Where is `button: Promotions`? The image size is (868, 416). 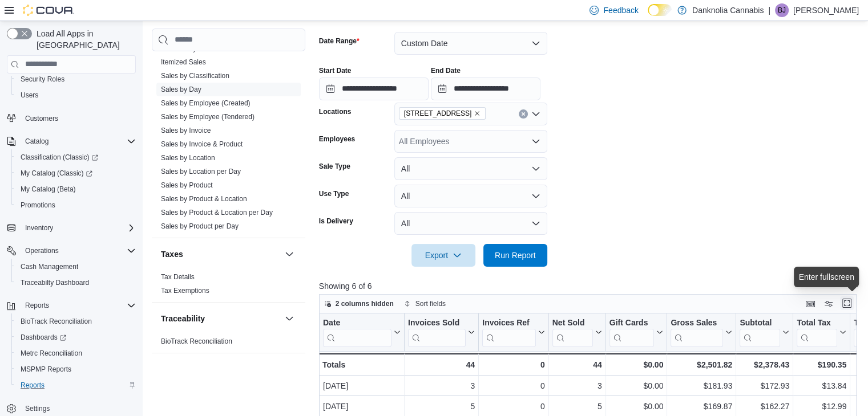 button: Promotions is located at coordinates (76, 205).